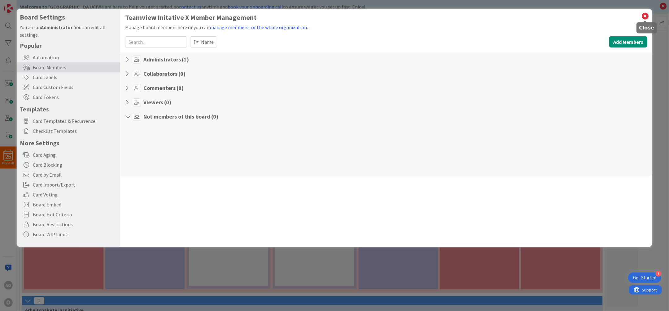  I want to click on span: Card Voting, so click(75, 194).